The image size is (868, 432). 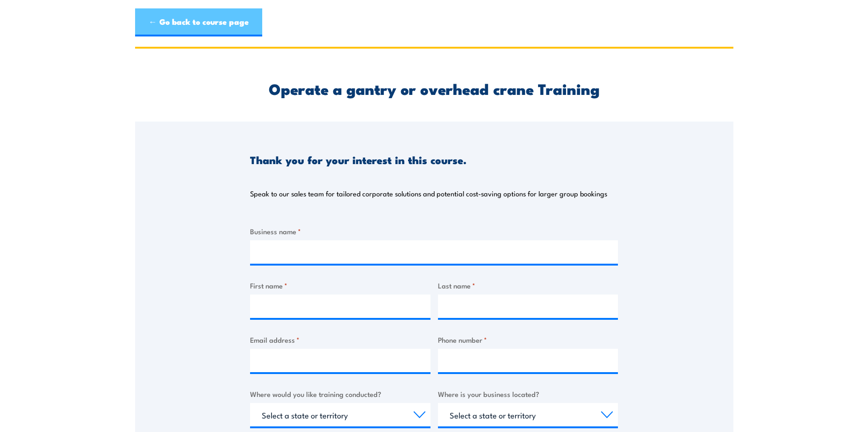 What do you see at coordinates (528, 285) in the screenshot?
I see `label: Last name` at bounding box center [528, 285].